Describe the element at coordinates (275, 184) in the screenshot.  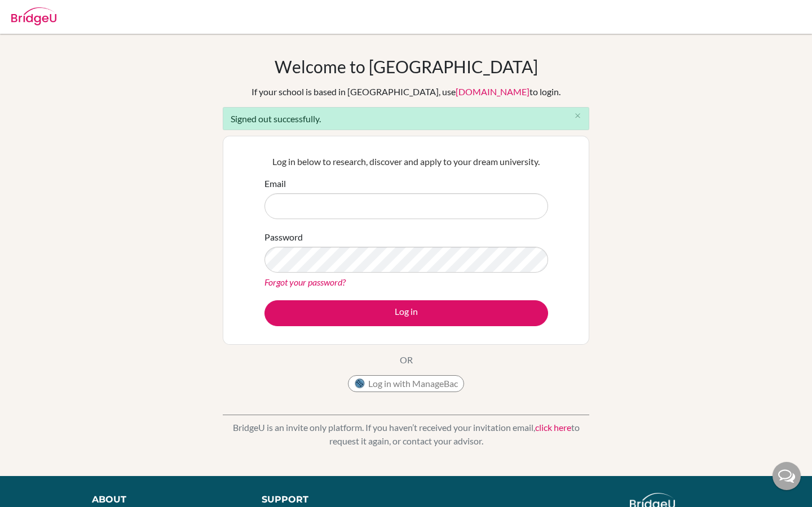
I see `label: Email` at that location.